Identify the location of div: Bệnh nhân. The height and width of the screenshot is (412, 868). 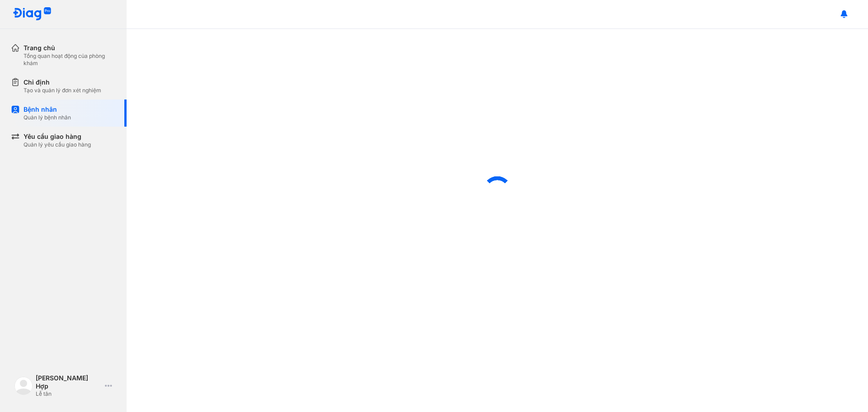
(47, 109).